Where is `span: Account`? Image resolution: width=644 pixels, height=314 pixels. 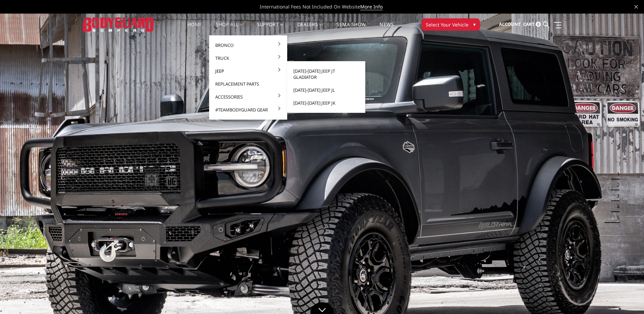
span: Account is located at coordinates (510, 24).